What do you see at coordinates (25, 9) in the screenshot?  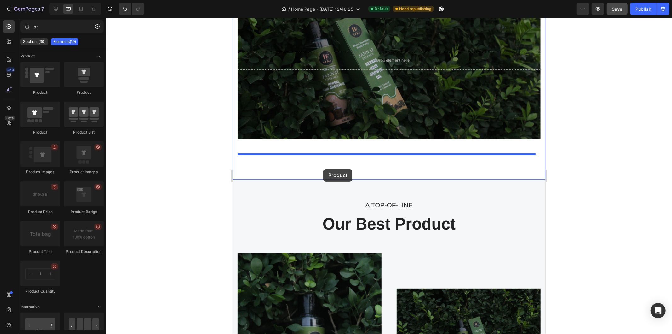 I see `button: 7` at bounding box center [25, 9].